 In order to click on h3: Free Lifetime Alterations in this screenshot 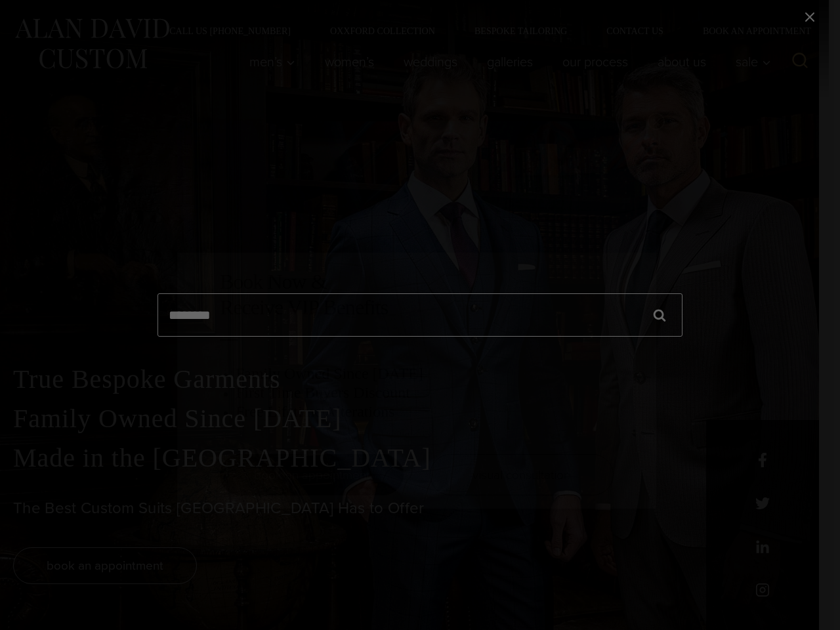, I will do `click(424, 412)`.